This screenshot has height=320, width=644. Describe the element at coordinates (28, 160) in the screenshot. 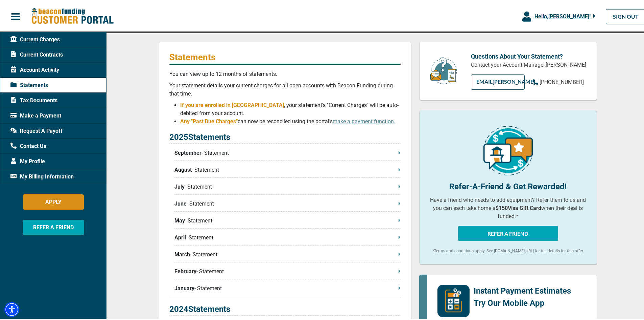

I see `span: My Profile` at that location.